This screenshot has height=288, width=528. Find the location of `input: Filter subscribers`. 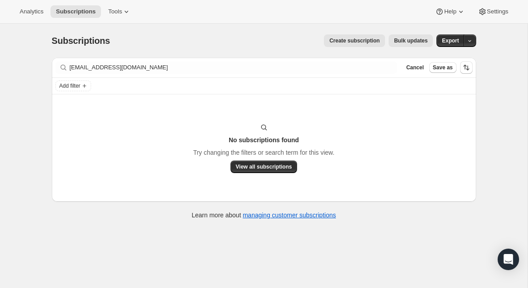

input: Filter subscribers is located at coordinates (234, 67).